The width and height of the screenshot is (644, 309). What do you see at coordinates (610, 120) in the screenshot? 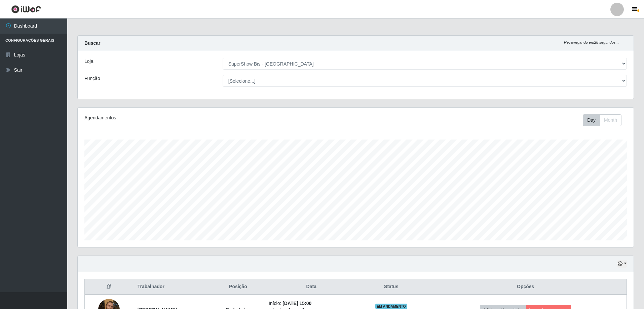
I see `button: Month` at bounding box center [610, 120].